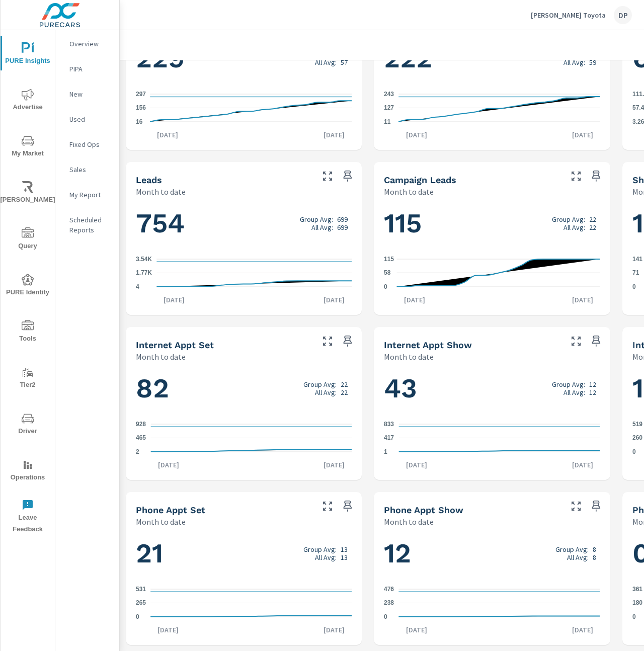 This screenshot has width=644, height=651. Describe the element at coordinates (387, 122) in the screenshot. I see `text: 11` at that location.